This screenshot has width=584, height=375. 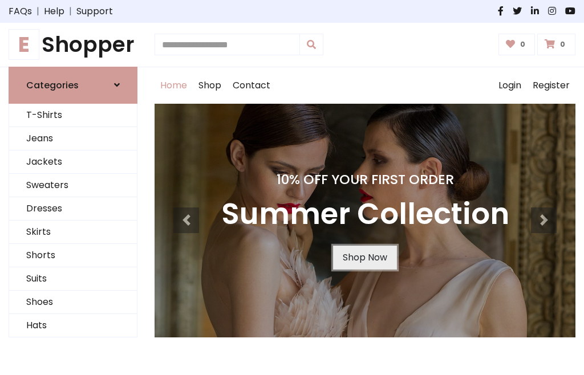 I want to click on a: Support, so click(x=95, y=11).